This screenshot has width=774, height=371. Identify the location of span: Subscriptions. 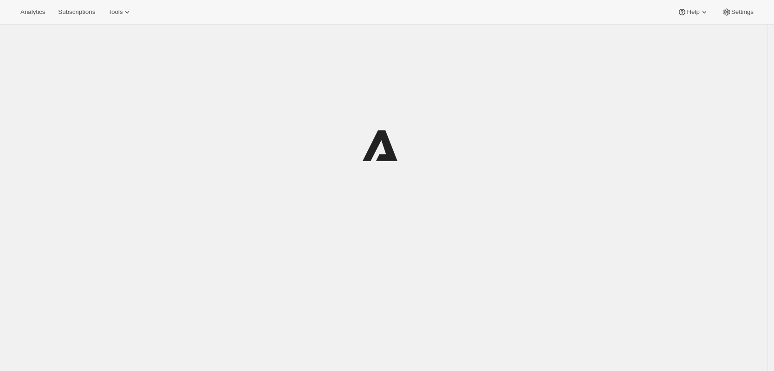
(77, 12).